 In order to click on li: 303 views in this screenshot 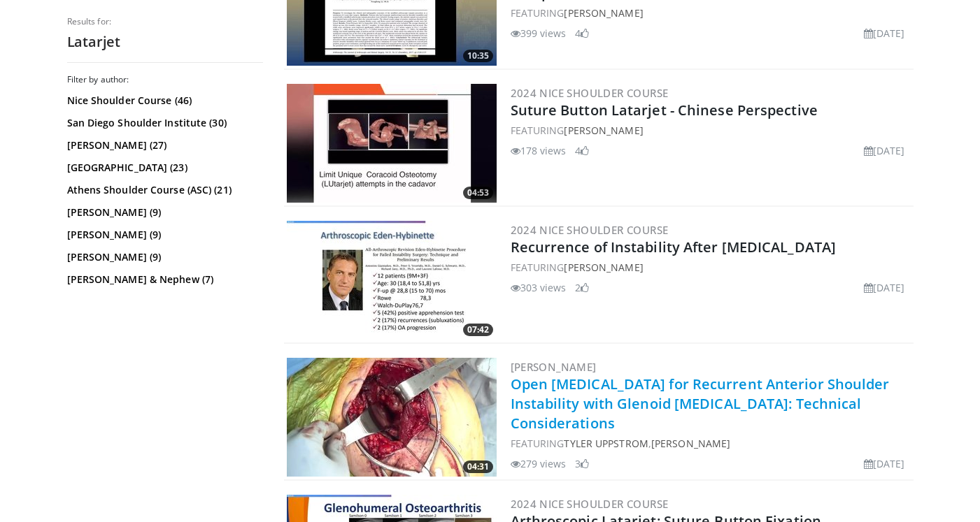, I will do `click(539, 287)`.